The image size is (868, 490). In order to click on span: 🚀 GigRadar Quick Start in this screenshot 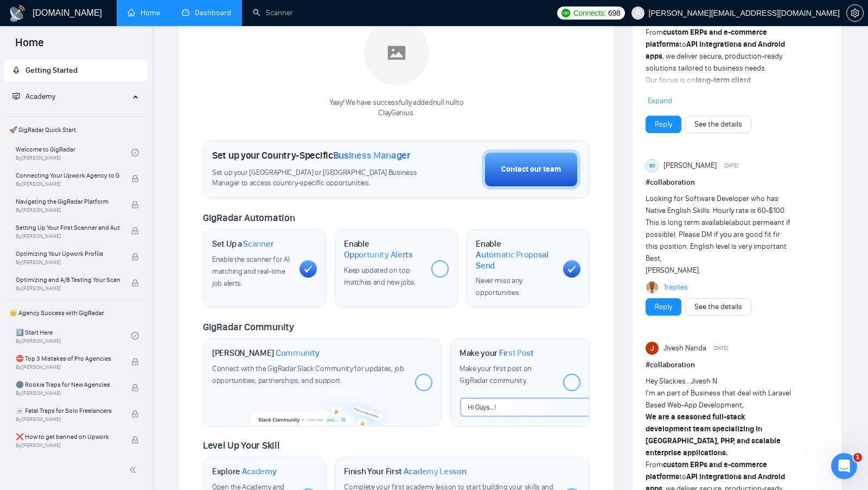, I will do `click(75, 130)`.